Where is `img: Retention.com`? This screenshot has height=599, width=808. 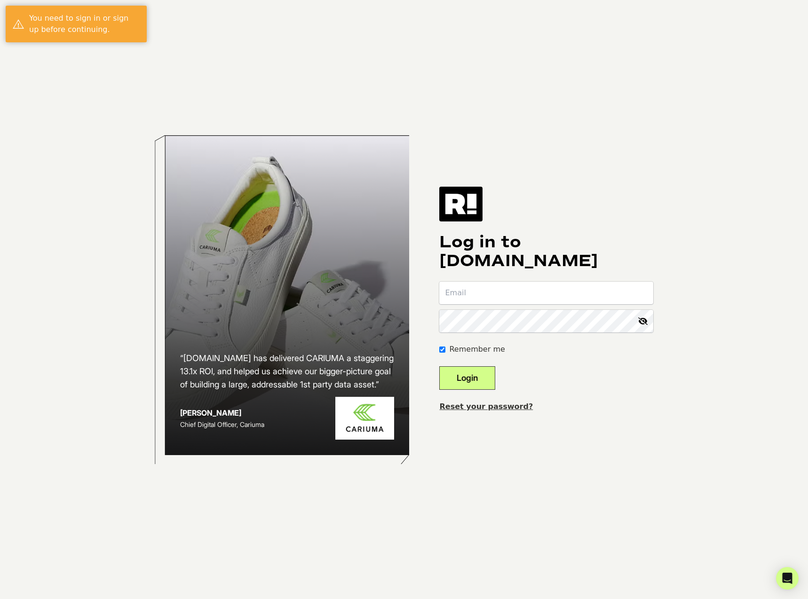
img: Retention.com is located at coordinates (461, 204).